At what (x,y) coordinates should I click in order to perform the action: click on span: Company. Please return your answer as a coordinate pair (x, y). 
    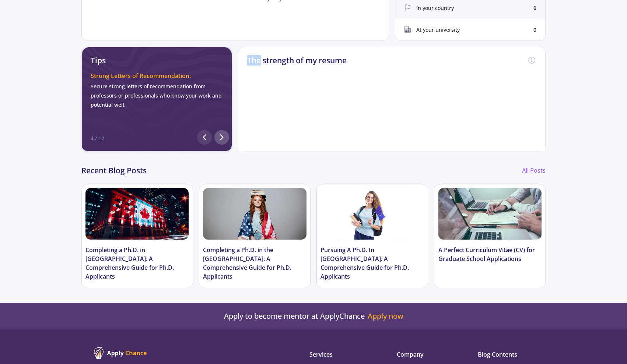
    Looking at the image, I should click on (426, 354).